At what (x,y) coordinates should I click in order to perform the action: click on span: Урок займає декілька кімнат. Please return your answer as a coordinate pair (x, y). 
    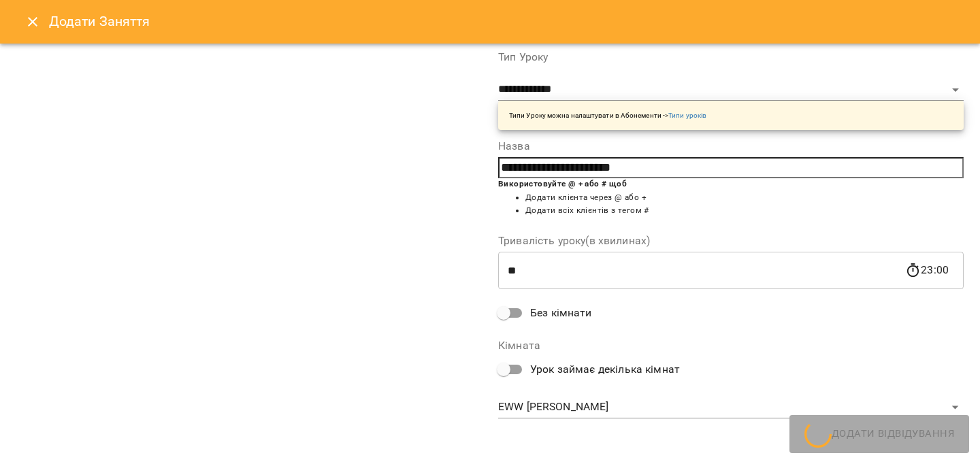
    Looking at the image, I should click on (605, 370).